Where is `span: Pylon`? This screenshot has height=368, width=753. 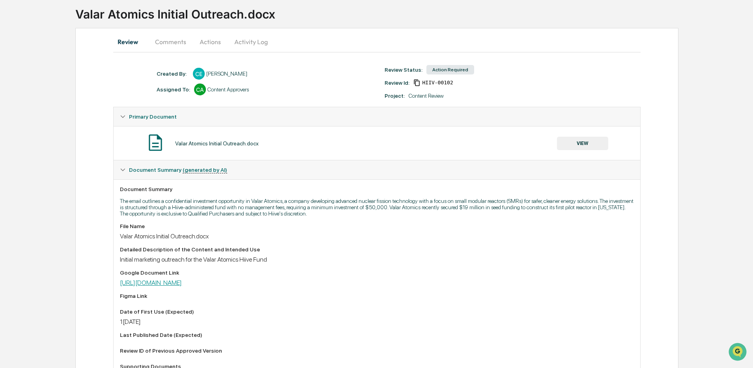
span: Pylon is located at coordinates (87, 136).